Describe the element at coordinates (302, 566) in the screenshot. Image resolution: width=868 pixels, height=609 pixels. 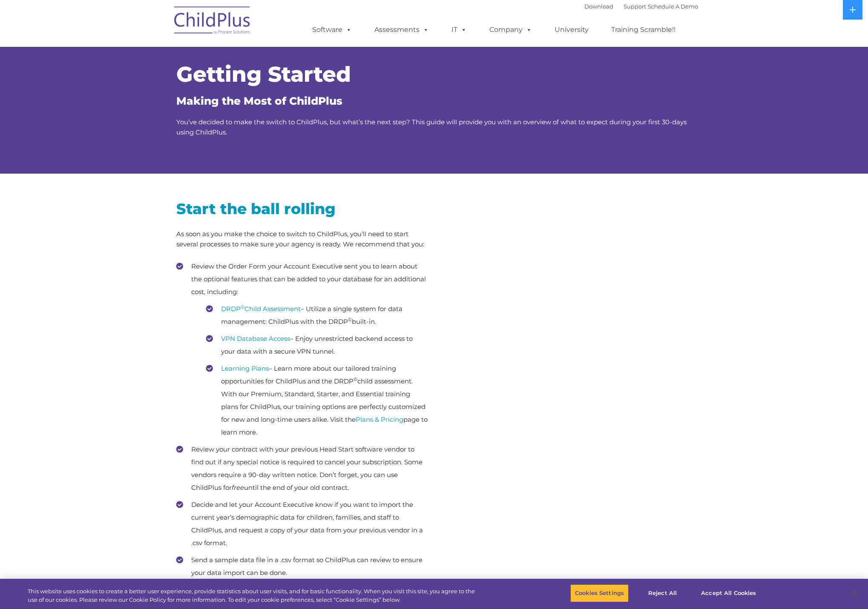
I see `li: Send a sample data file in a .csv format so ChildPlus can review to ensure your data import can b...` at that location.